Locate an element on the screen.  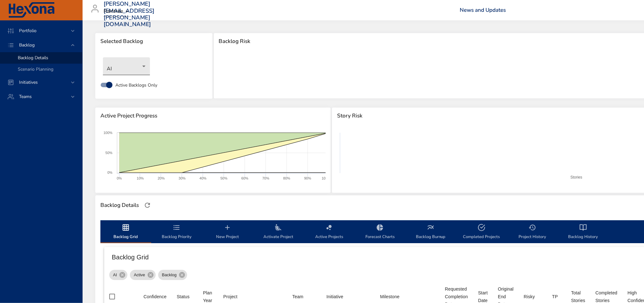
text: 70% is located at coordinates (266, 178).